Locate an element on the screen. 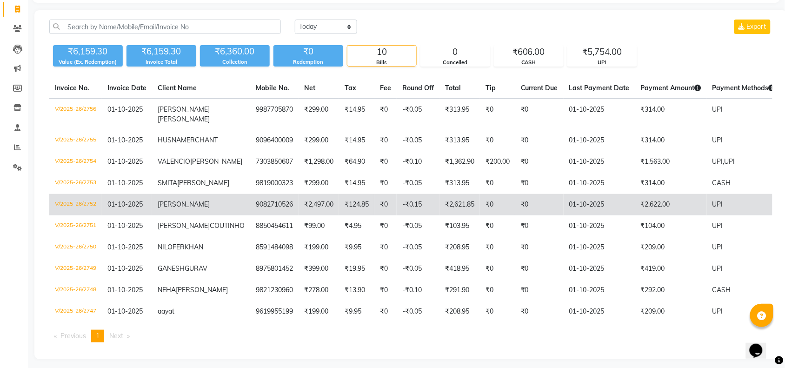 This screenshot has width=785, height=368. span: GANESH is located at coordinates (171, 268).